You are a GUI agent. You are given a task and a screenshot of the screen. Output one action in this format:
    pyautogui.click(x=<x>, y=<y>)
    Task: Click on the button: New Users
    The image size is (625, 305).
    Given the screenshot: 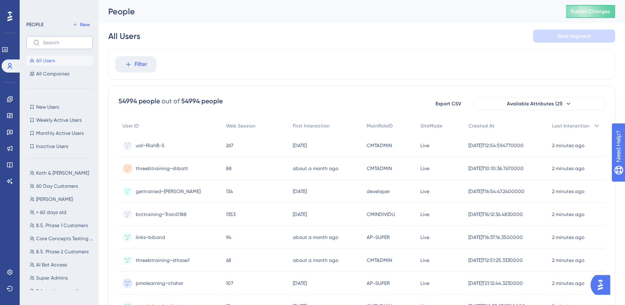 What is the action you would take?
    pyautogui.click(x=60, y=107)
    